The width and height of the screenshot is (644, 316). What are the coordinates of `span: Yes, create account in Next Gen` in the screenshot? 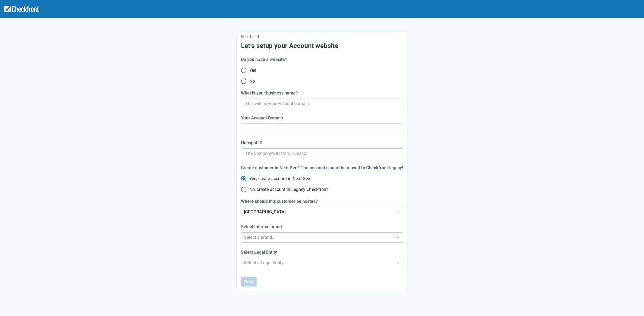 It's located at (280, 179).